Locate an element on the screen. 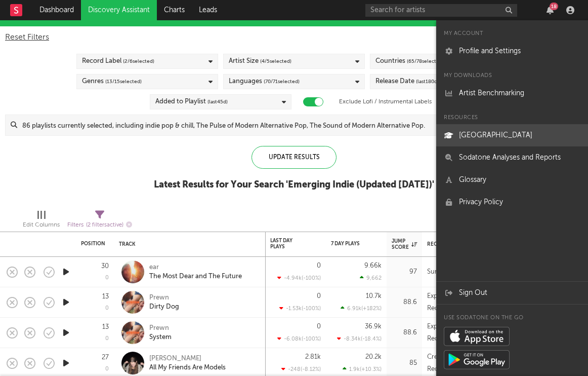 The image size is (588, 376). div: Use Sodatone on the go is located at coordinates (512, 318).